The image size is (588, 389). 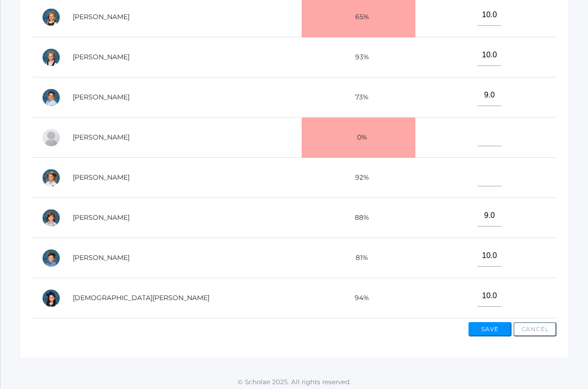 I want to click on td: 94%, so click(x=359, y=298).